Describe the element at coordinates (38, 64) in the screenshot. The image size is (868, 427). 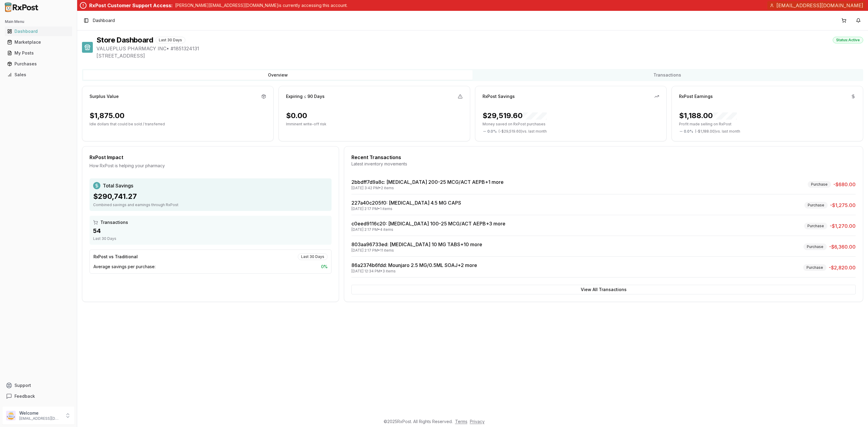
I see `button: Purchases` at that location.